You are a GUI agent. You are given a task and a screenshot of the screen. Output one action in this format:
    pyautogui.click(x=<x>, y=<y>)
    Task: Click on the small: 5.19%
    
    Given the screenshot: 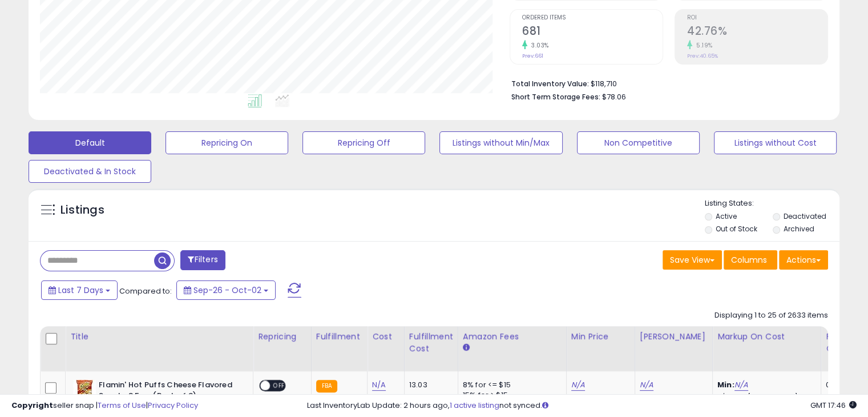 What is the action you would take?
    pyautogui.click(x=703, y=45)
    